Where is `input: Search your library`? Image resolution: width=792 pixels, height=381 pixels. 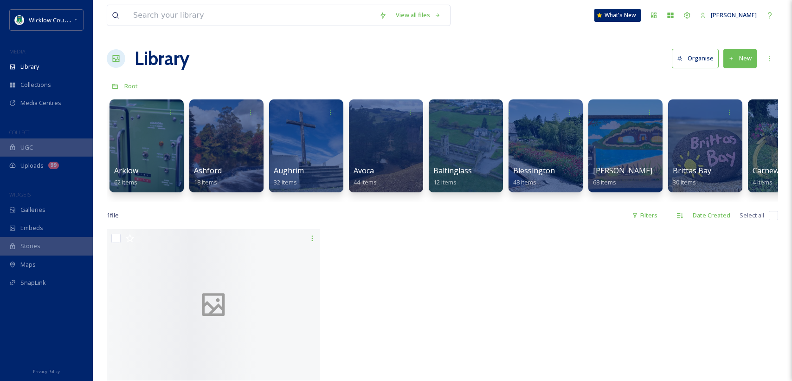 input: Search your library is located at coordinates (252, 15).